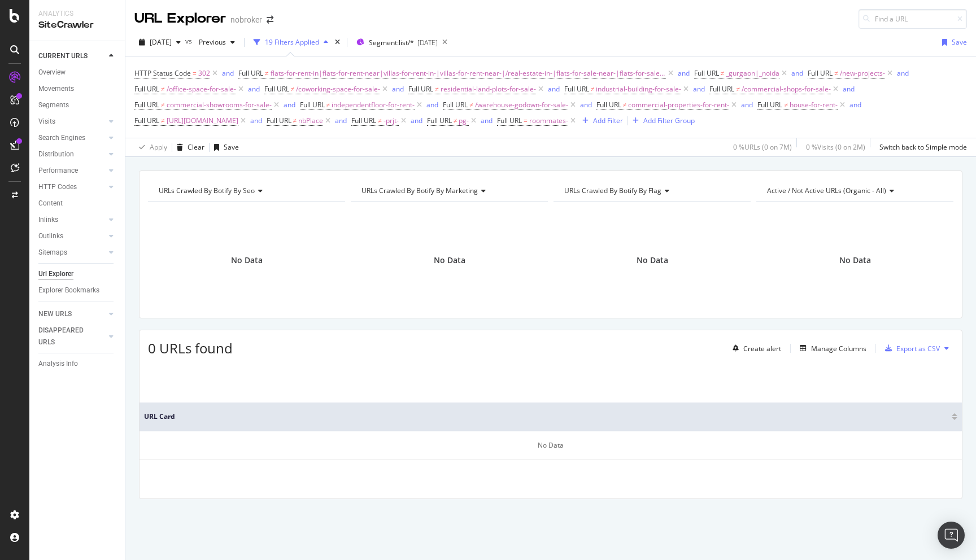 This screenshot has width=976, height=560. What do you see at coordinates (77, 203) in the screenshot?
I see `a: Content` at bounding box center [77, 203].